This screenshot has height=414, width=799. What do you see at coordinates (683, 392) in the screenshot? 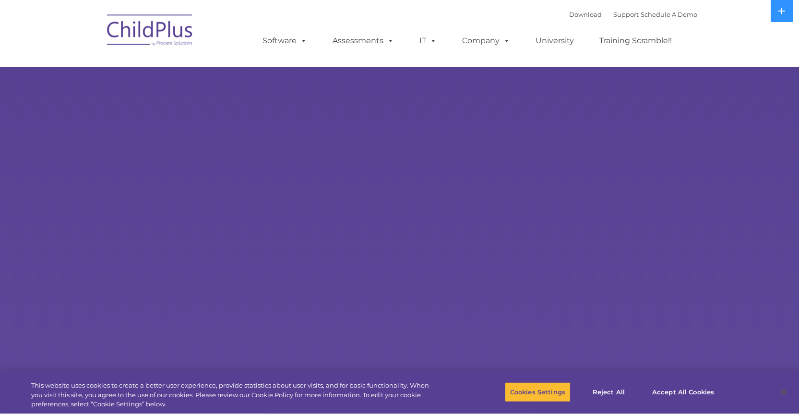
I see `button: Accept All Cookies` at bounding box center [683, 392].